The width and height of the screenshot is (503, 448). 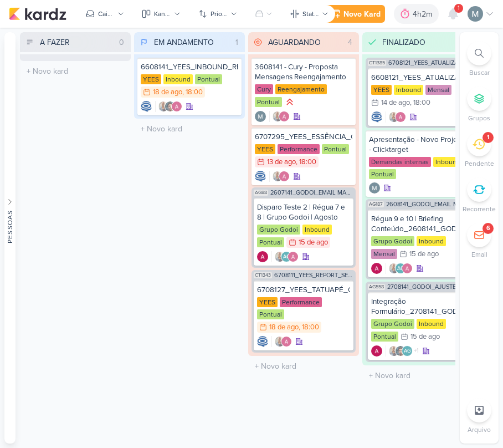 What do you see at coordinates (479, 209) in the screenshot?
I see `p: Recorrente` at bounding box center [479, 209].